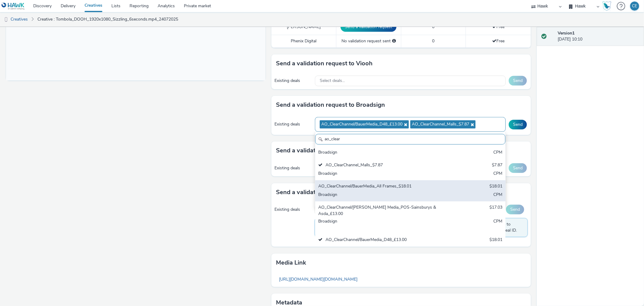 This screenshot has width=644, height=306. I want to click on button: Send a validation request, so click(368, 27).